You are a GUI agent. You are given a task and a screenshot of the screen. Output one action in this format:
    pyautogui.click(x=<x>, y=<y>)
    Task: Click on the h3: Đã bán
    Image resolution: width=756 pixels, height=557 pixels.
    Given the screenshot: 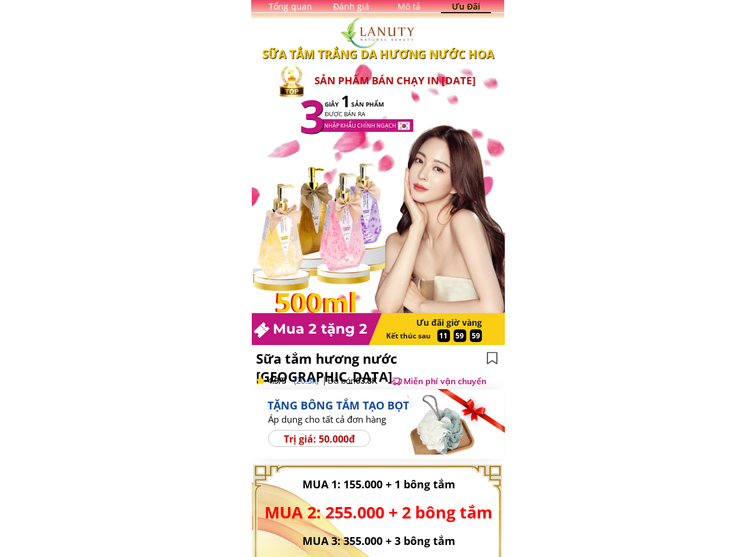 What is the action you would take?
    pyautogui.click(x=359, y=382)
    